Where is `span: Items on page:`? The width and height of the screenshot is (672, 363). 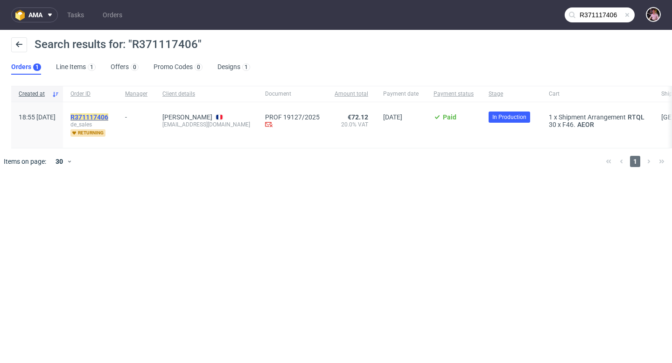
span: Items on page: is located at coordinates (25, 161).